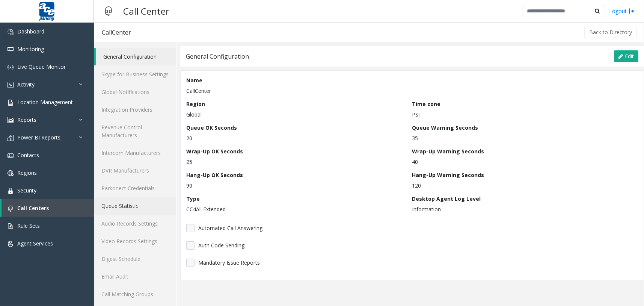  What do you see at coordinates (229, 262) in the screenshot?
I see `span: Mandatory Issue Reports` at bounding box center [229, 262].